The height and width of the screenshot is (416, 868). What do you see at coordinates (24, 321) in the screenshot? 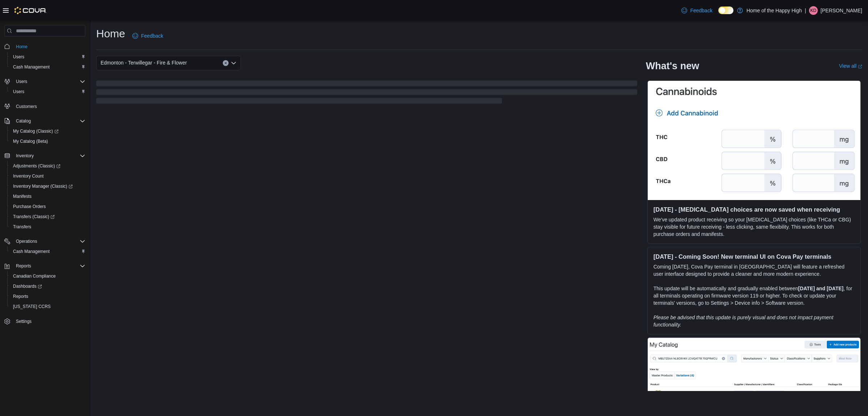
I see `span: Settings` at bounding box center [24, 321].